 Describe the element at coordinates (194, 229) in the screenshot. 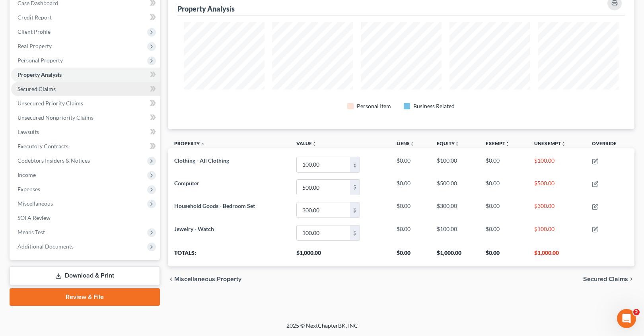

I see `span: Jewelry - Watch` at that location.